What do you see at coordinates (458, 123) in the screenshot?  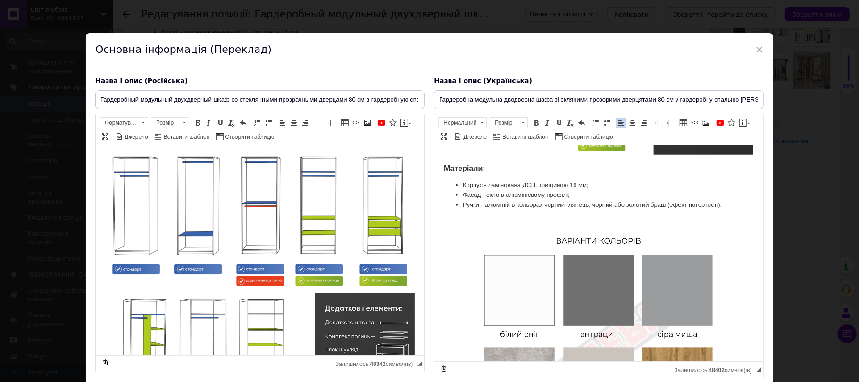 I see `span: Нормальний` at bounding box center [458, 123].